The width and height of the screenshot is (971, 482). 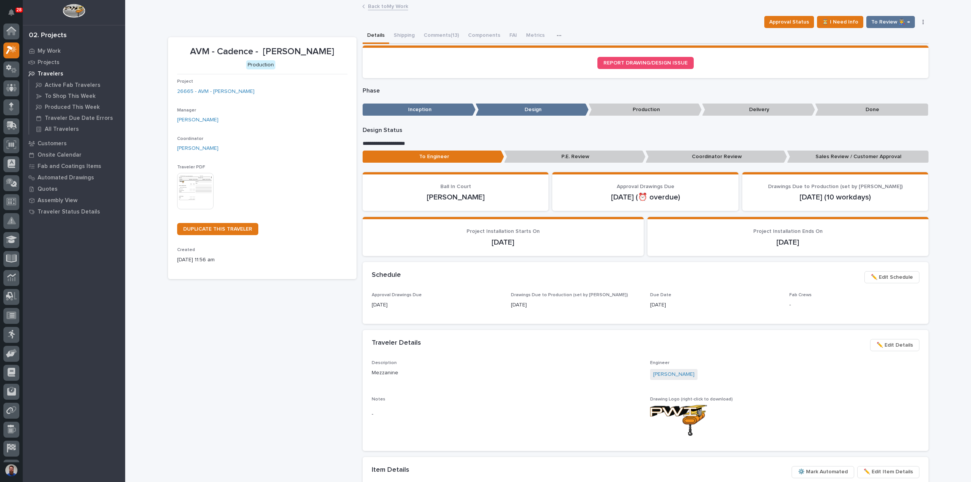 What do you see at coordinates (404, 36) in the screenshot?
I see `button: Shipping` at bounding box center [404, 36].